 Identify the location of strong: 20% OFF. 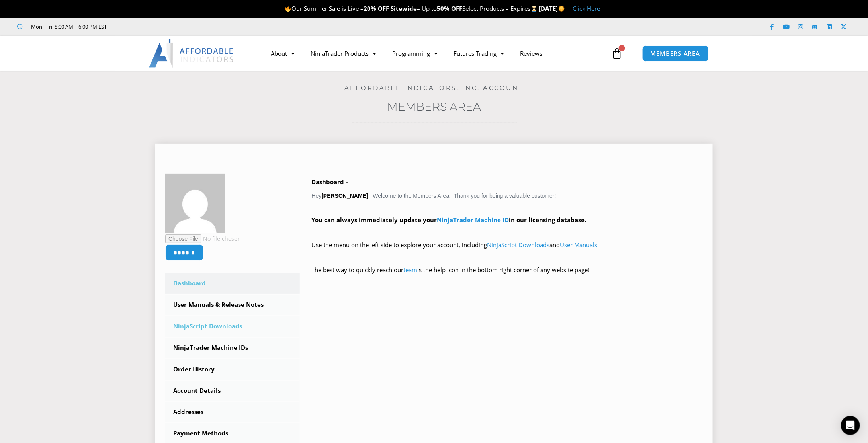
(376, 8).